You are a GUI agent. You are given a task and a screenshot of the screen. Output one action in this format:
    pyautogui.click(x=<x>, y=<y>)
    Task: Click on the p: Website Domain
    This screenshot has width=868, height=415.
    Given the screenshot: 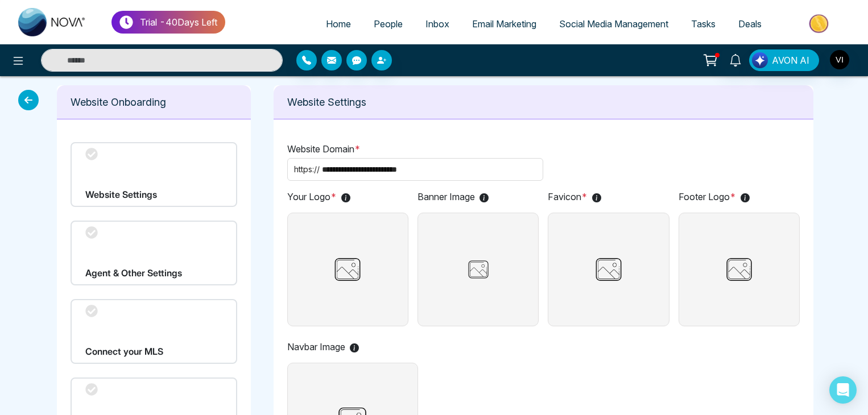 What is the action you would take?
    pyautogui.click(x=543, y=149)
    